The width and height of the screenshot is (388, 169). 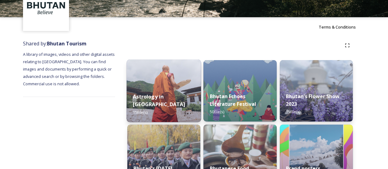 I want to click on strong: Bhutan Tourism, so click(x=67, y=44).